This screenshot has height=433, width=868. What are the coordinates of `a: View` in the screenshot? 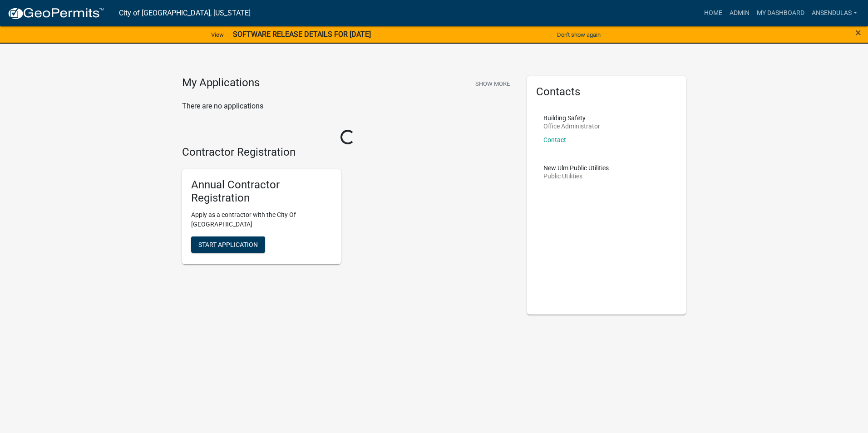 It's located at (217, 35).